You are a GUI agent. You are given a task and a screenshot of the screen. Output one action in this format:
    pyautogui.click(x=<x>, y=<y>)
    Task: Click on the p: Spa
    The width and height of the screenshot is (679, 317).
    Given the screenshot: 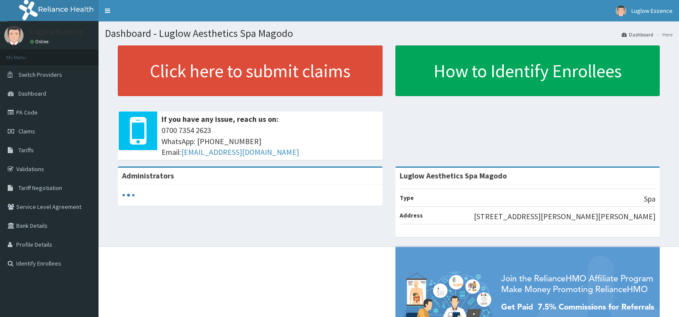 What is the action you would take?
    pyautogui.click(x=650, y=199)
    